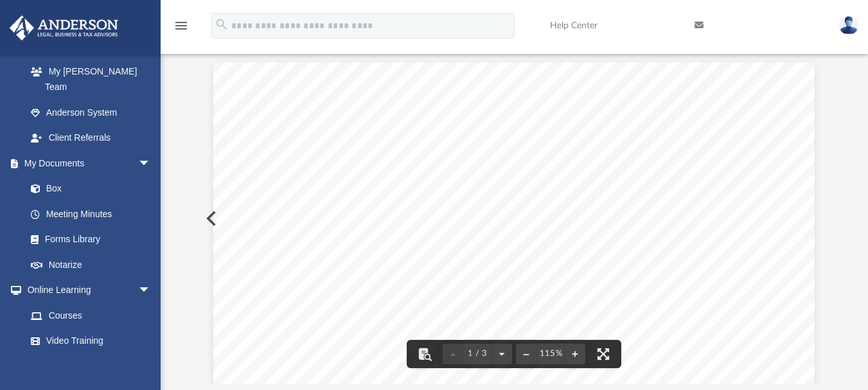 The image size is (868, 390). What do you see at coordinates (526, 353) in the screenshot?
I see `button: Zoom out` at bounding box center [526, 353].